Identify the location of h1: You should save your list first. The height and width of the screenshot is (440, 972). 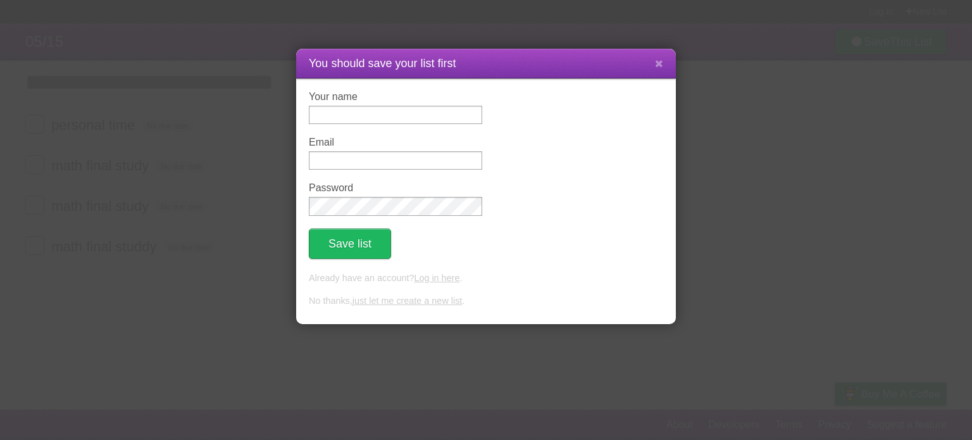
(486, 63).